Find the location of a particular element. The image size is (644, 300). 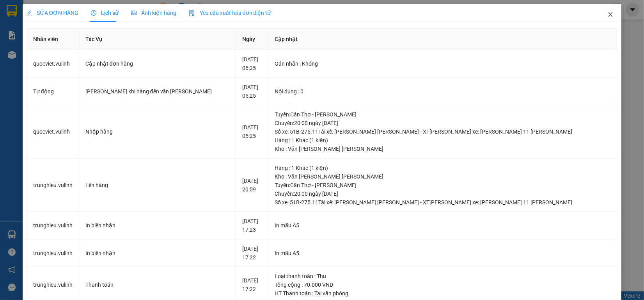

th: Nhân viên is located at coordinates (53, 39).